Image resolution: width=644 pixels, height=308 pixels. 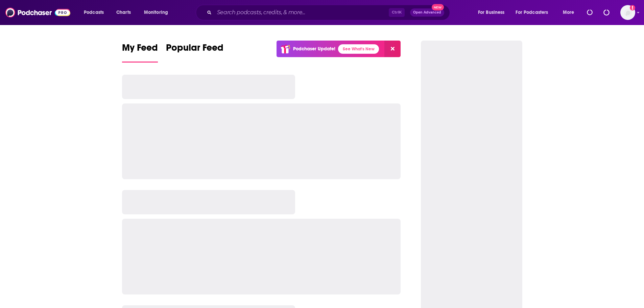 I want to click on span: For Podcasters, so click(x=531, y=12).